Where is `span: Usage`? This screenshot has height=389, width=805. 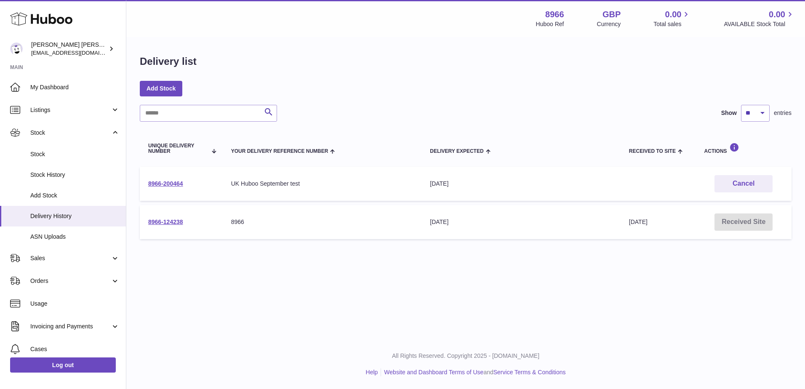
span: Usage is located at coordinates (75, 304).